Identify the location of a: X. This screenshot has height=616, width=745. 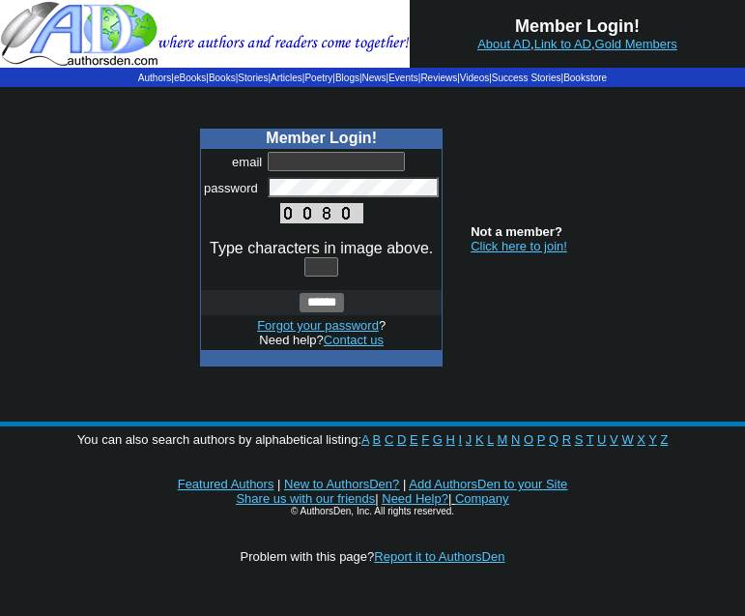
(641, 439).